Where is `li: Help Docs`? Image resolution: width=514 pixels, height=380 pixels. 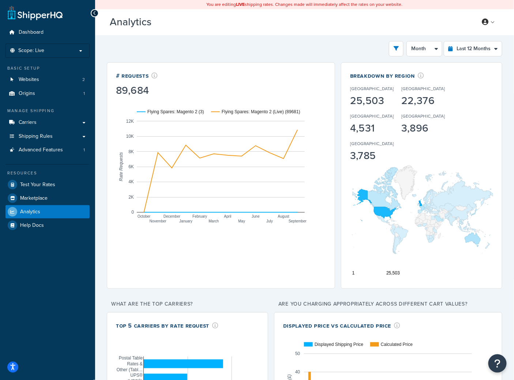 li: Help Docs is located at coordinates (48, 225).